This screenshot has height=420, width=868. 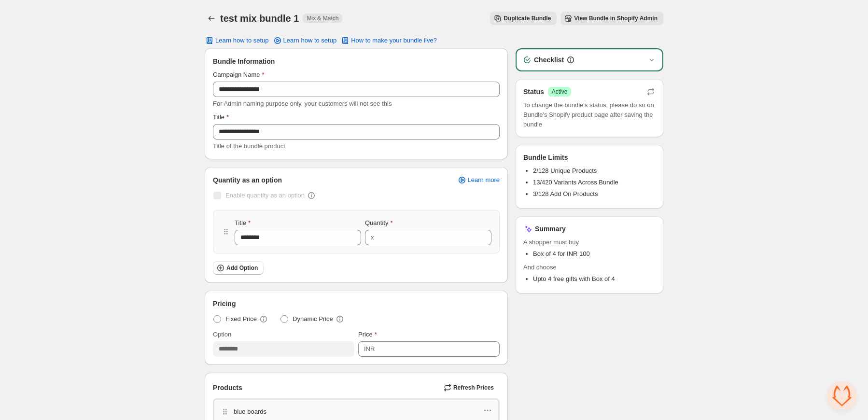 I want to click on a: Open chat, so click(x=842, y=396).